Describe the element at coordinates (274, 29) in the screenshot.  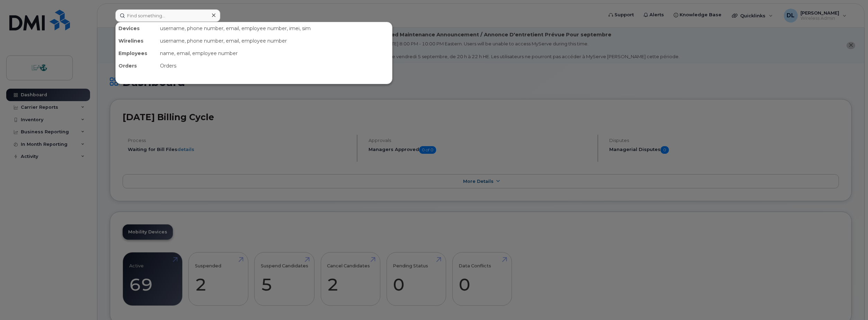
I see `div: username, phone number, email, employee number, imei, sim` at that location.